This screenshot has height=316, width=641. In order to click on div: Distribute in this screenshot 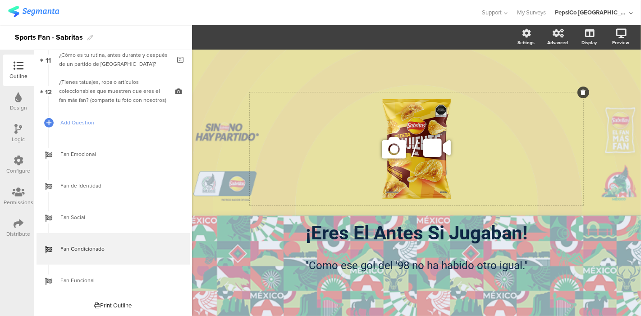, I will do `click(18, 234)`.